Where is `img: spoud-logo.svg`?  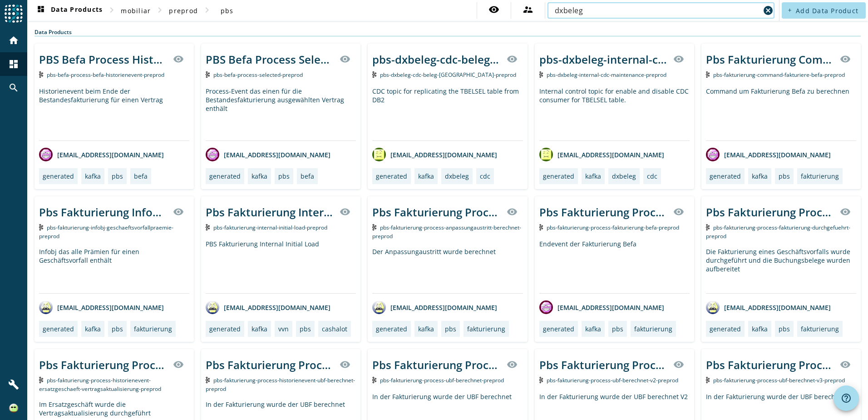 img: spoud-logo.svg is located at coordinates (14, 14).